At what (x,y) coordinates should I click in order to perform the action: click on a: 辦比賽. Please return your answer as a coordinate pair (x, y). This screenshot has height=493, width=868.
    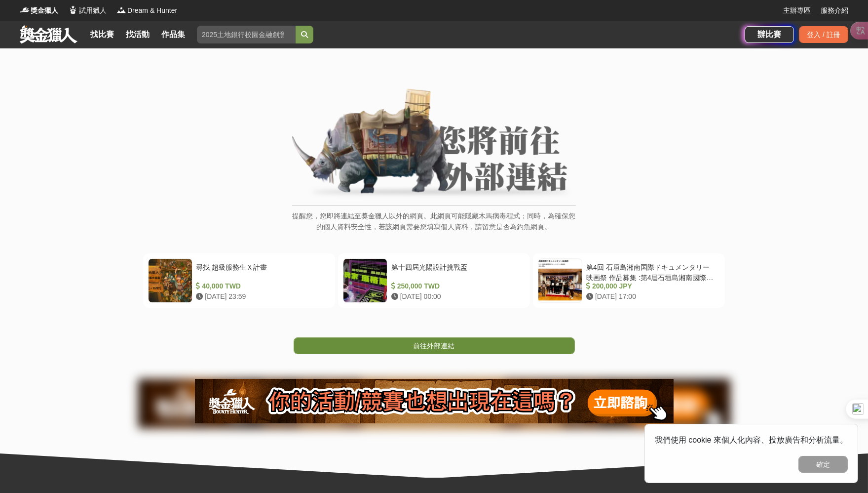
    Looking at the image, I should click on (769, 34).